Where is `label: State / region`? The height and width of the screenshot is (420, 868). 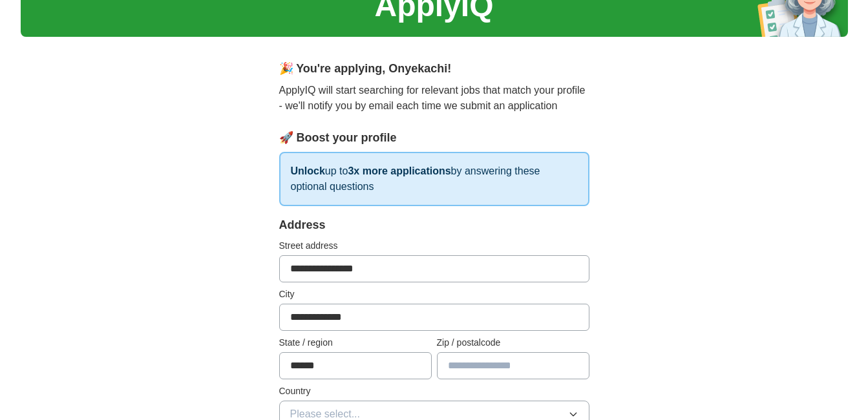
label: State / region is located at coordinates (355, 342).